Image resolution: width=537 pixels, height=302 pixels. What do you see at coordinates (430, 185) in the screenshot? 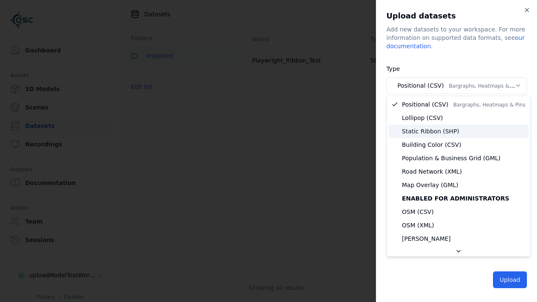
I see `span: Map Overlay (GML)` at bounding box center [430, 185].